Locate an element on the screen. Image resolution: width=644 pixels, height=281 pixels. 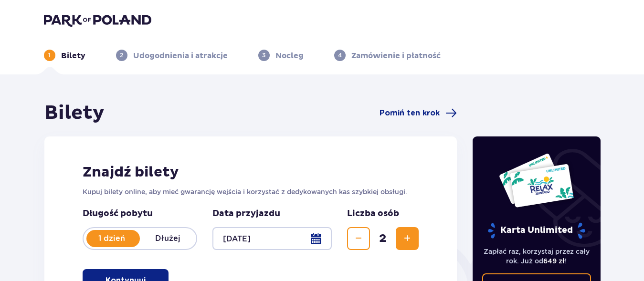
h2: Znajdź bilety is located at coordinates (251, 173).